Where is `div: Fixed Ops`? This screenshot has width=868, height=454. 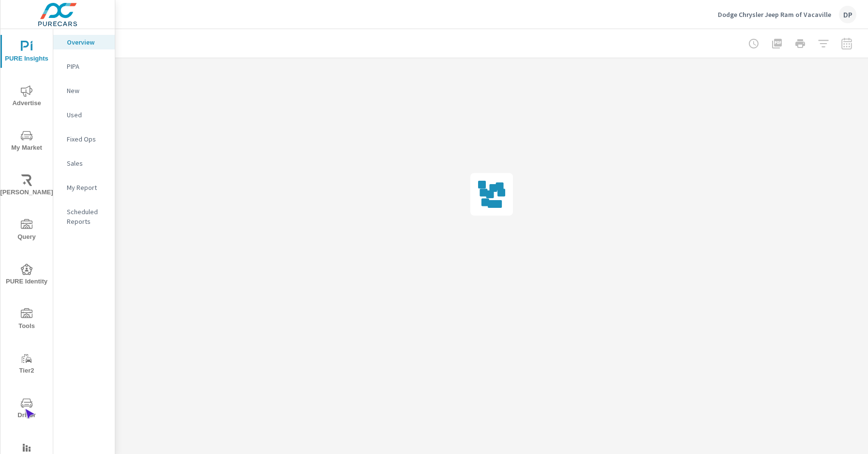 div: Fixed Ops is located at coordinates (84, 139).